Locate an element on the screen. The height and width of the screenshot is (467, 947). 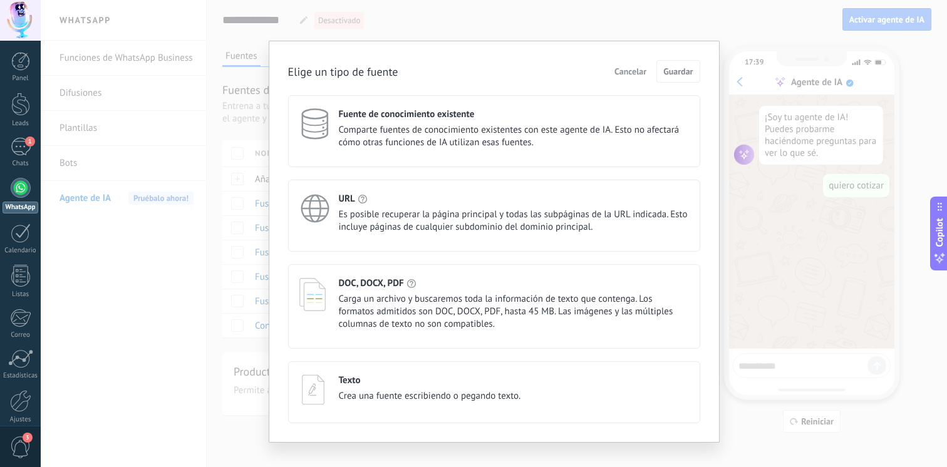
div: Listas is located at coordinates (21, 294).